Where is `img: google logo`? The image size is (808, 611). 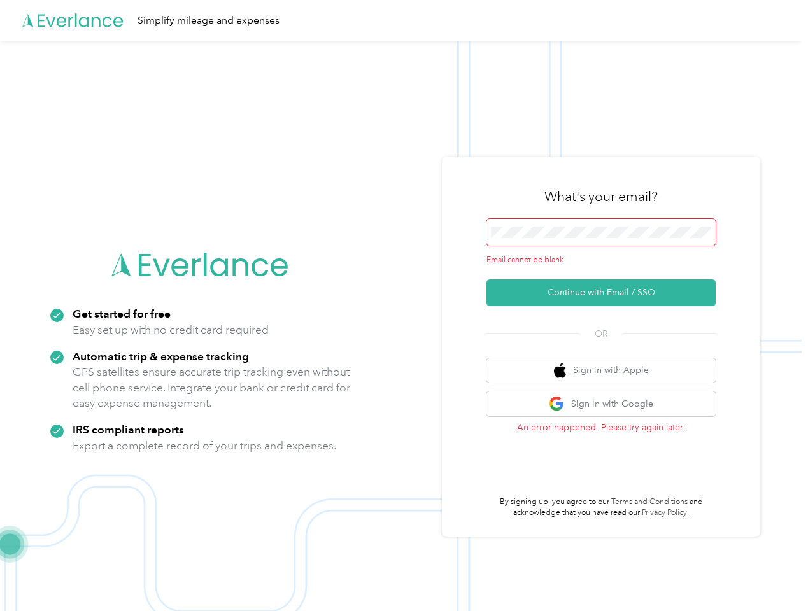 img: google logo is located at coordinates (556, 404).